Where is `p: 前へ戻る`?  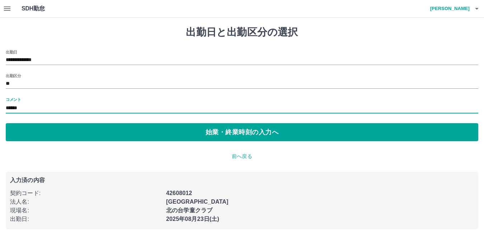 p: 前へ戻る is located at coordinates (242, 156).